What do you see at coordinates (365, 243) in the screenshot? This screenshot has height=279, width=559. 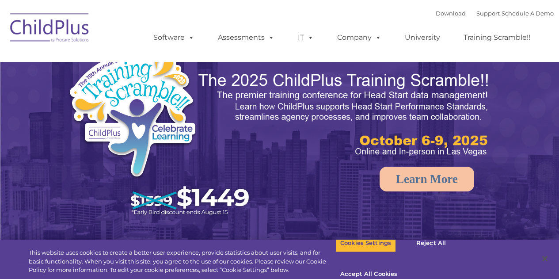 I see `button: Cookies Settings` at bounding box center [365, 243].